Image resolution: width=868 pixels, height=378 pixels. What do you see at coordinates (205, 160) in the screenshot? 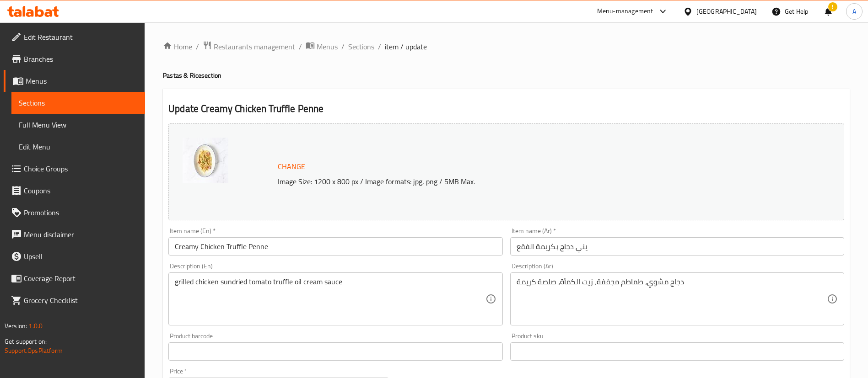
I see `img: creamychickentrufflepenne638950090753059260.jpg` at bounding box center [205, 160].